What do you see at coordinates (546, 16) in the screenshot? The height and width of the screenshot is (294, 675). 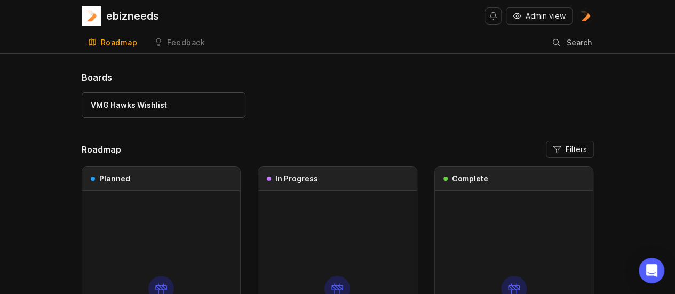 I see `span: Admin view` at bounding box center [546, 16].